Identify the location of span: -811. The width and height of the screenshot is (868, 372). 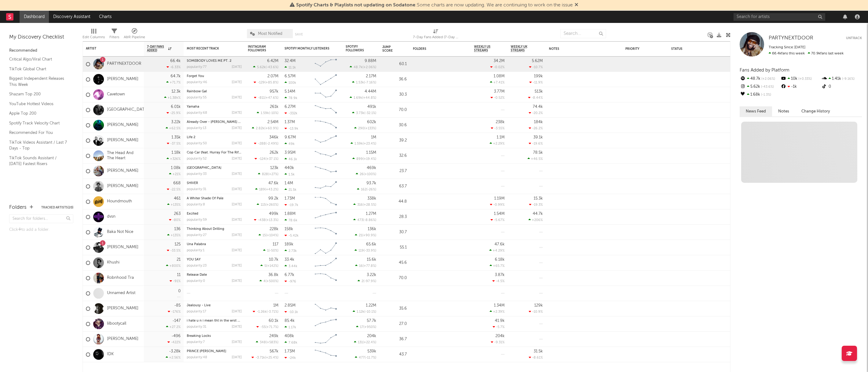
(261, 98).